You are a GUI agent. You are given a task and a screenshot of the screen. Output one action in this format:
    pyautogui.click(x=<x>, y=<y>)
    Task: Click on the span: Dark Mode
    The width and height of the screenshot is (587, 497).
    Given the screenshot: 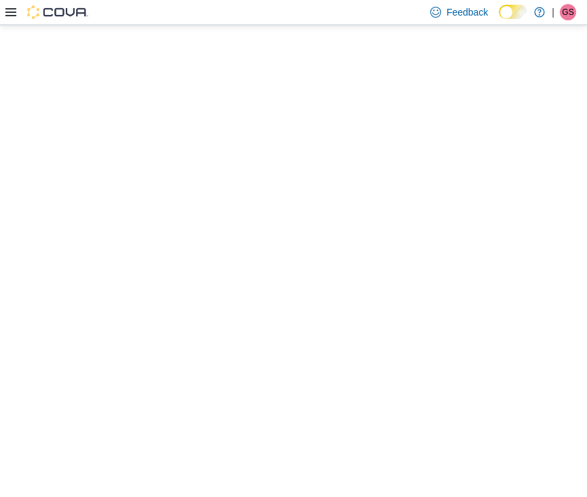 What is the action you would take?
    pyautogui.click(x=499, y=19)
    